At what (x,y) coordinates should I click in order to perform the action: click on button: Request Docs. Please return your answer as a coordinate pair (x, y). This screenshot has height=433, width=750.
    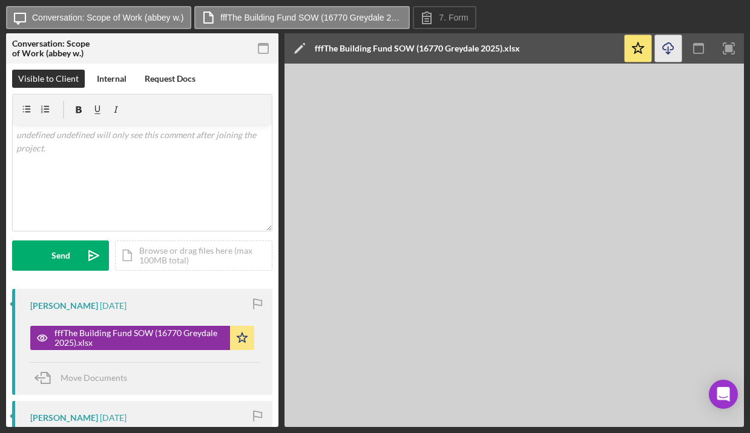
    Looking at the image, I should click on (170, 79).